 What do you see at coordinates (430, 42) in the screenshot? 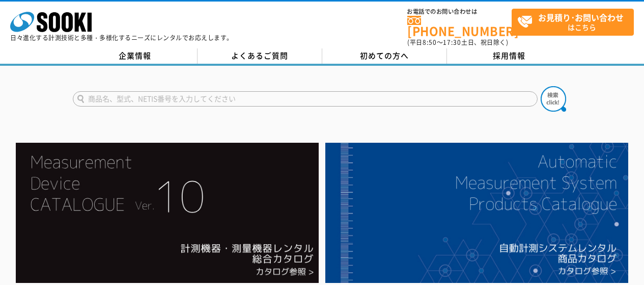
I see `span: 8:50` at bounding box center [430, 42].